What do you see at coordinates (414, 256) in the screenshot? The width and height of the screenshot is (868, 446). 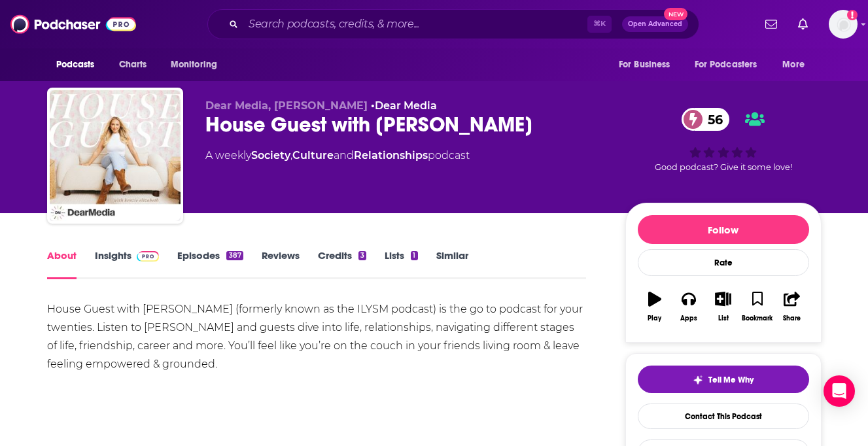 I see `div: 1` at bounding box center [414, 256].